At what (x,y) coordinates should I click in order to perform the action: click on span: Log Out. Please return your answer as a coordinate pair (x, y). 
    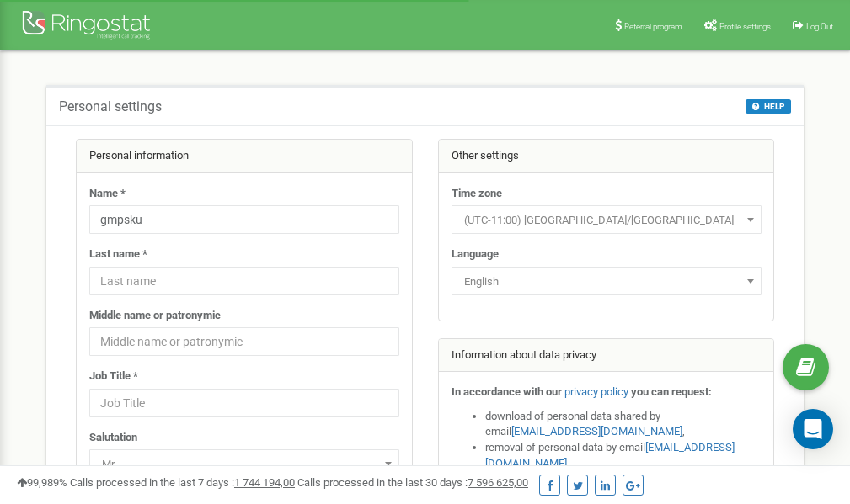
    Looking at the image, I should click on (820, 26).